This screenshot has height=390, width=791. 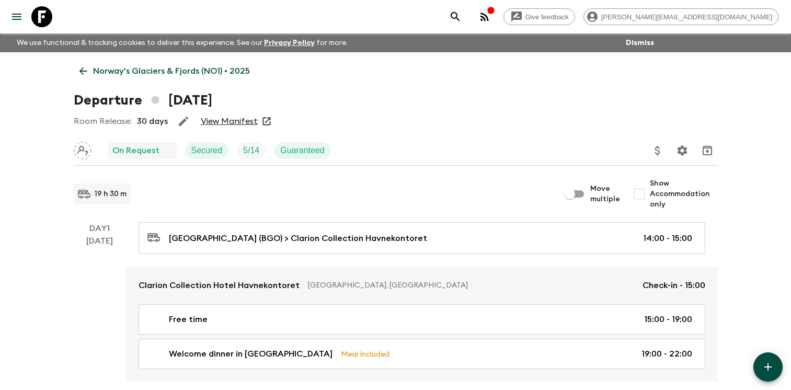 What do you see at coordinates (667, 354) in the screenshot?
I see `p: 19:00 - 22:00` at bounding box center [667, 354].